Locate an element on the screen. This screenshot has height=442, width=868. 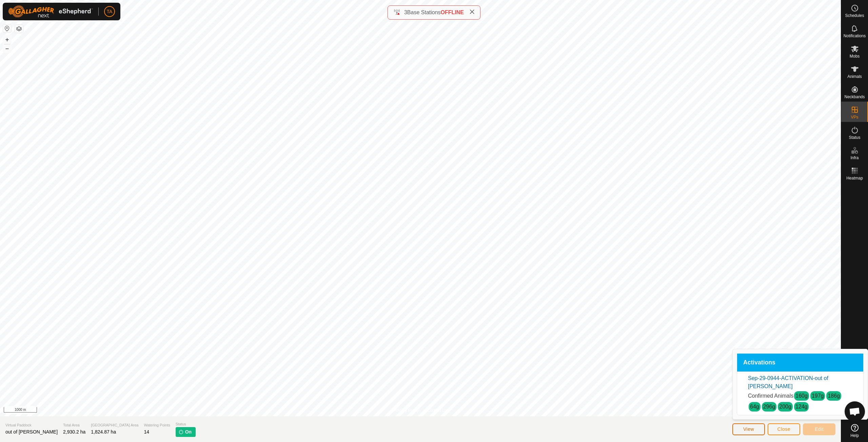
span: VPs is located at coordinates (854, 117).